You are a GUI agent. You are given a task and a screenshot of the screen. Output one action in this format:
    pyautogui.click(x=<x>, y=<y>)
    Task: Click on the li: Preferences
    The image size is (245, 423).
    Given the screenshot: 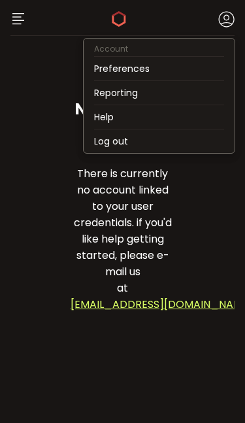 What is the action you would take?
    pyautogui.click(x=159, y=69)
    